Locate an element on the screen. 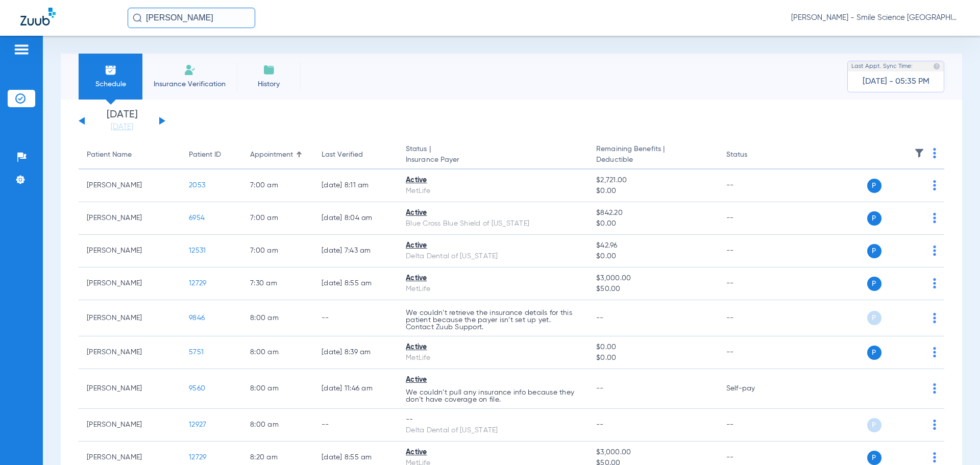 This screenshot has width=980, height=465. th: Status is located at coordinates (752, 155).